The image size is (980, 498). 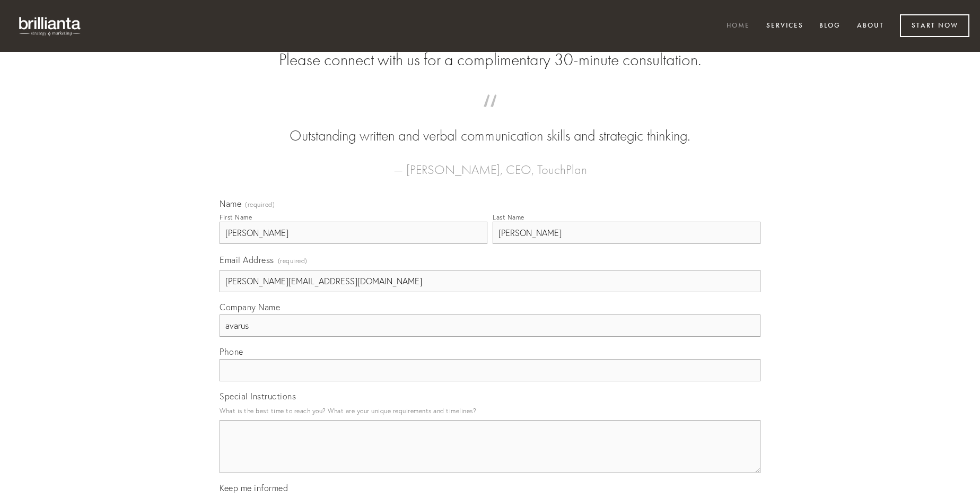 I want to click on span: Keep me informed, so click(x=253, y=488).